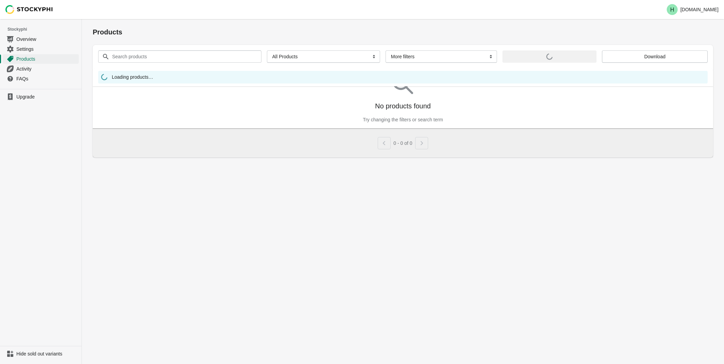  Describe the element at coordinates (41, 39) in the screenshot. I see `a: Overview` at that location.